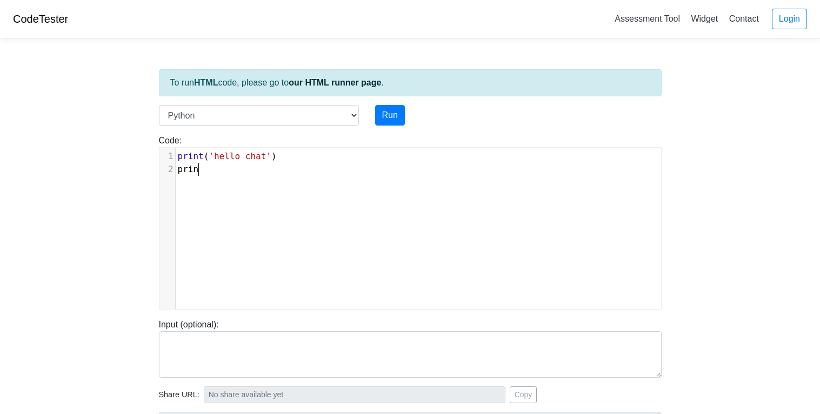  I want to click on button: Run, so click(390, 115).